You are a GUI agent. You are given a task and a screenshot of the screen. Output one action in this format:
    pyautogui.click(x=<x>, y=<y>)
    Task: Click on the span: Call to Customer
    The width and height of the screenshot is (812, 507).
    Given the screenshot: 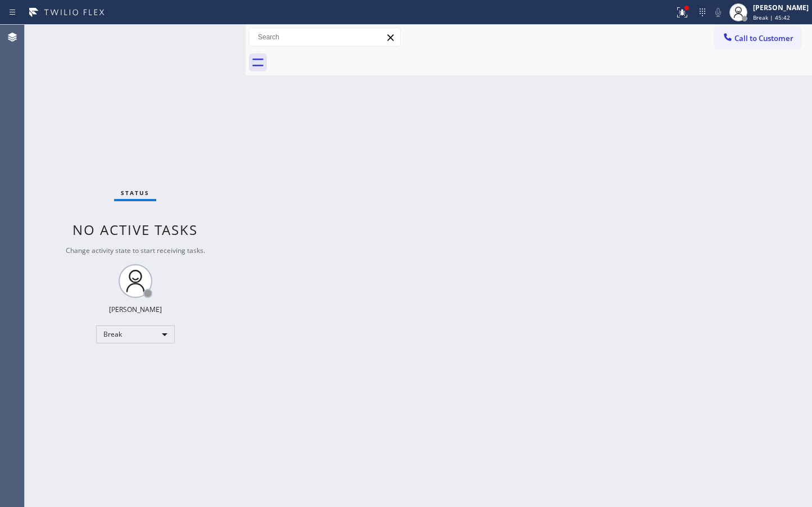 What is the action you would take?
    pyautogui.click(x=764, y=38)
    